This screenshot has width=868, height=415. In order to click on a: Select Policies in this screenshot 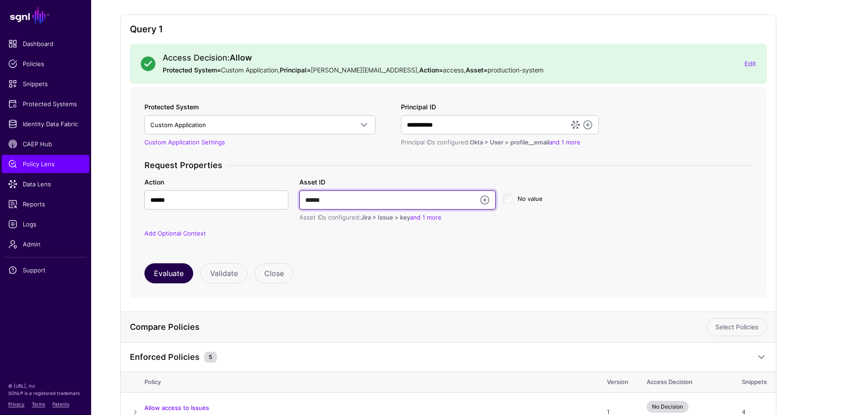, I will do `click(737, 327)`.